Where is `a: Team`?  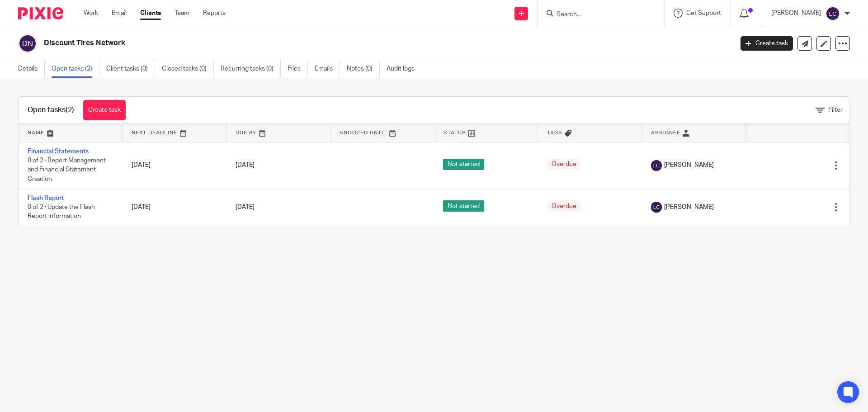
a: Team is located at coordinates (181, 13).